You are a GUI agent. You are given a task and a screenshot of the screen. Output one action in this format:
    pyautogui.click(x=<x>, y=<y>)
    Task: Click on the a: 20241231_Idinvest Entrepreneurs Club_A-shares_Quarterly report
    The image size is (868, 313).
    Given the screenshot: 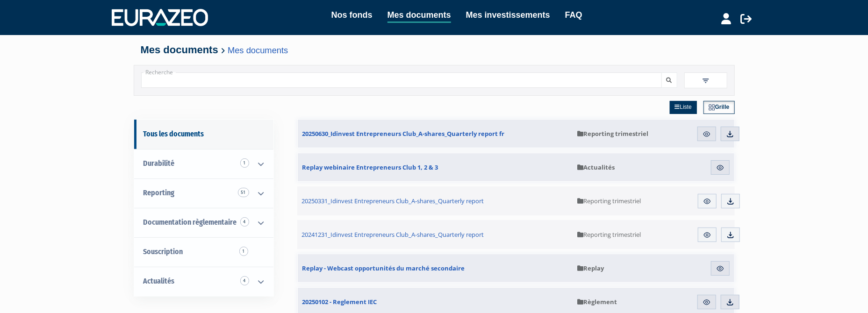 What is the action you would take?
    pyautogui.click(x=435, y=235)
    